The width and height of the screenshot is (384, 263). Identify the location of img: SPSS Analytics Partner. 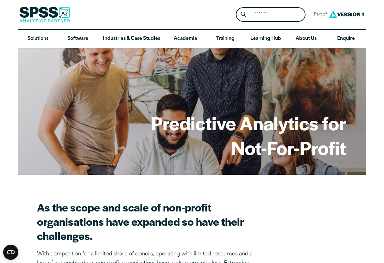
(45, 15).